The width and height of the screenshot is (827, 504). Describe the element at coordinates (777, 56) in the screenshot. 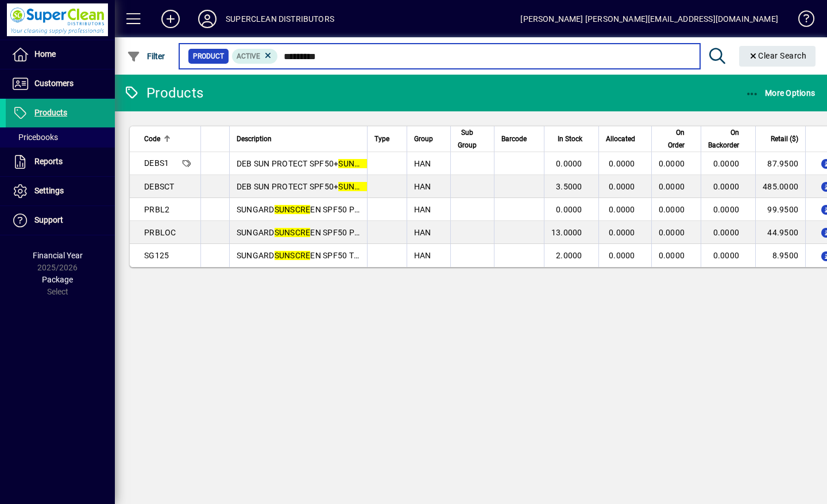

I see `button: Clear` at that location.